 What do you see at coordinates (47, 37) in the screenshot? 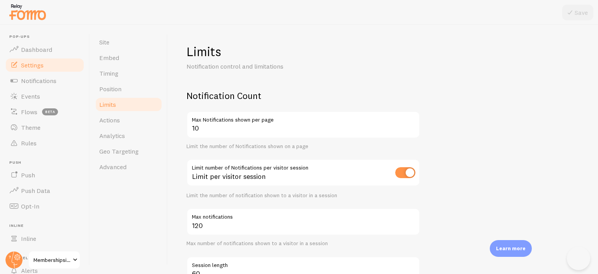
I see `span: Pop-ups` at bounding box center [47, 37].